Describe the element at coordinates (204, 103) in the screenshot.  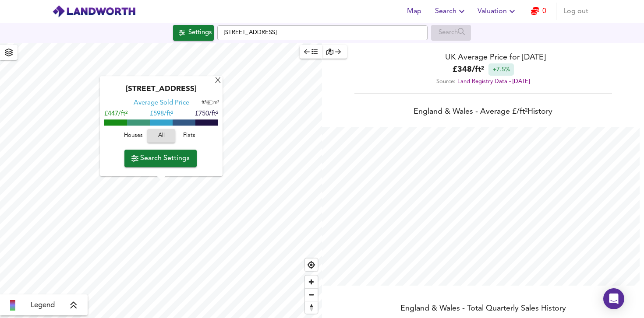
I see `span: ft²` at that location.